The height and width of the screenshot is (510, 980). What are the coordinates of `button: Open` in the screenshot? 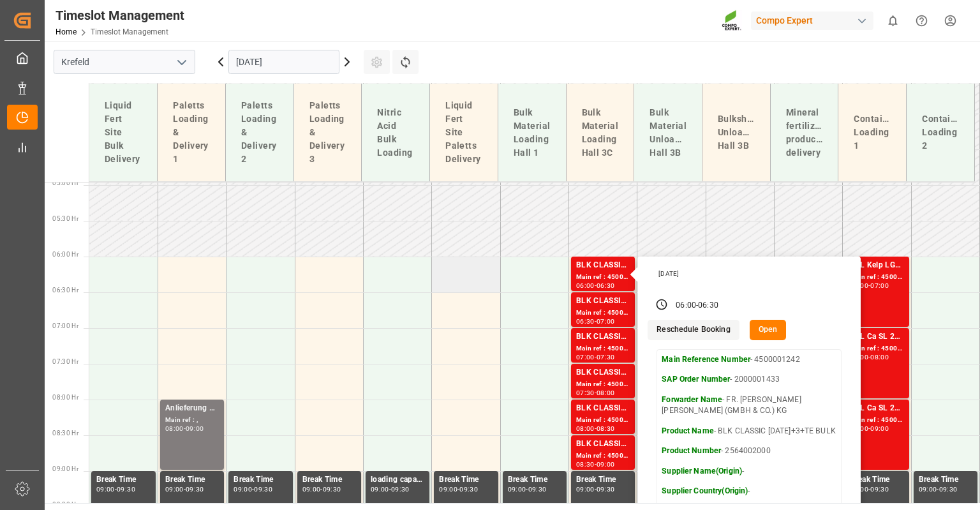 It's located at (769, 330).